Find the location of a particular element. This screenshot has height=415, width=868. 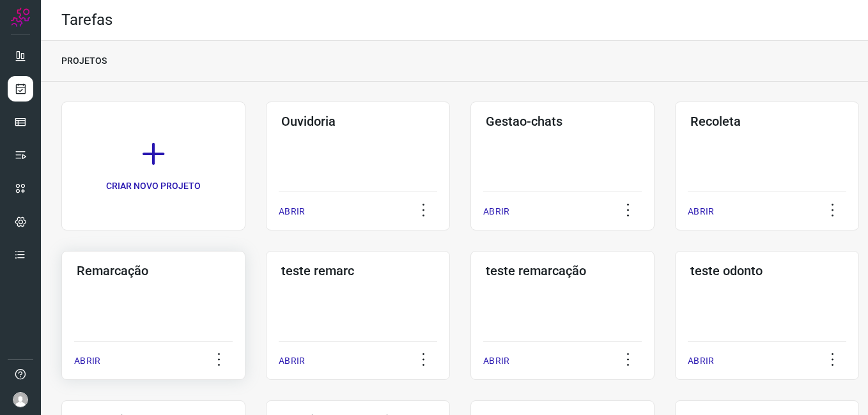

p: PROJETOS is located at coordinates (83, 60).